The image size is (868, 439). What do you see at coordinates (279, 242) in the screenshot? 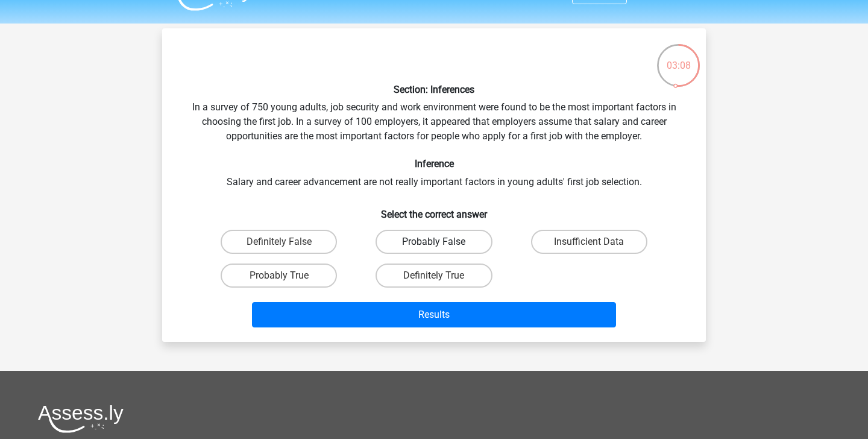
I see `label: Definitely False` at bounding box center [279, 242].